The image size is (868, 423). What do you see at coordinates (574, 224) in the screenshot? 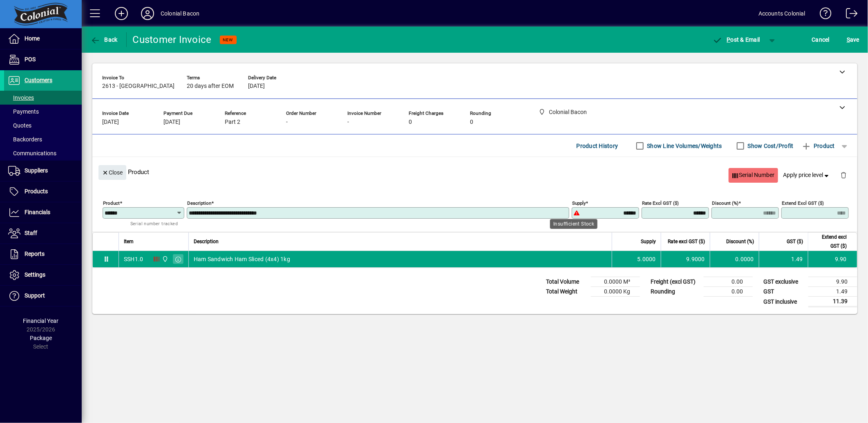
I see `div: Insufficient Stock` at bounding box center [574, 224].